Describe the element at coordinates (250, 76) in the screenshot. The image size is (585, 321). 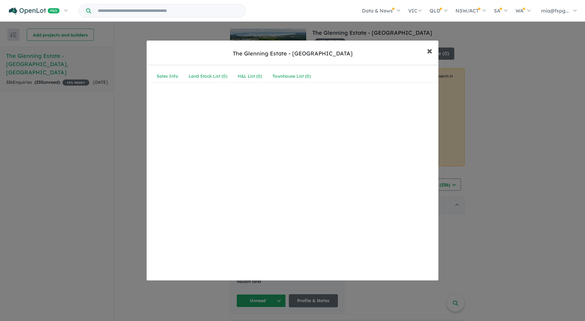
I see `div: H&L List ( 0 )` at that location.